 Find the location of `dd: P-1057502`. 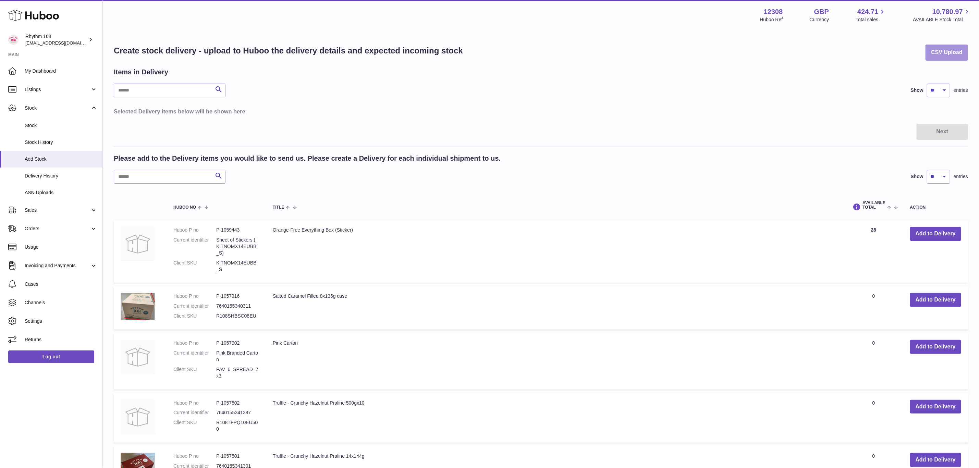

dd: P-1057502 is located at coordinates (237, 403).